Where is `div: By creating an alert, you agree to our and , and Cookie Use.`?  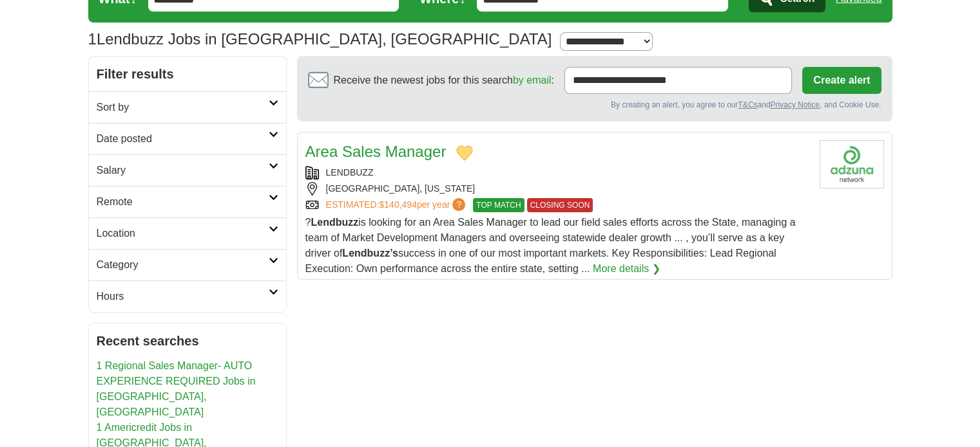
div: By creating an alert, you agree to our and , and Cookie Use. is located at coordinates (595, 105).